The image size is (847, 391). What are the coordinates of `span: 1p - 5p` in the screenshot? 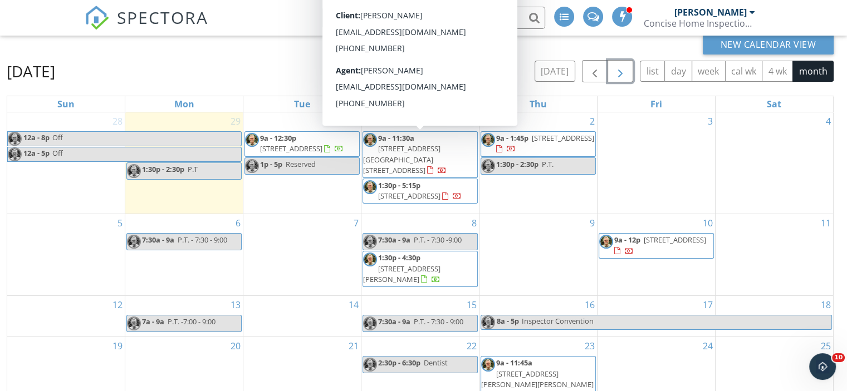 It's located at (271, 164).